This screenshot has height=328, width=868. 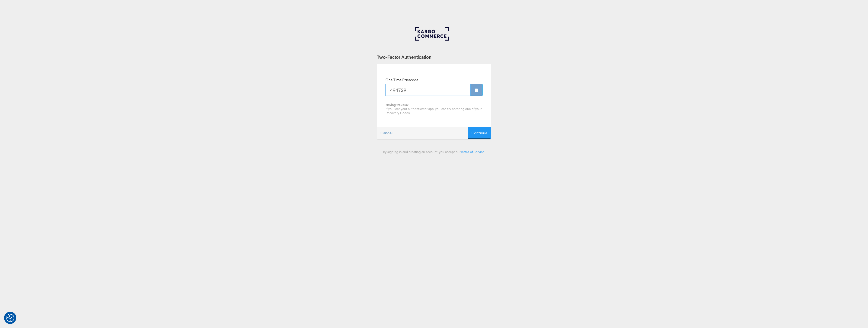 What do you see at coordinates (434, 111) in the screenshot?
I see `span: If you lost your authenticator app, you can try entering one of your Recovery Codes` at bounding box center [434, 111].